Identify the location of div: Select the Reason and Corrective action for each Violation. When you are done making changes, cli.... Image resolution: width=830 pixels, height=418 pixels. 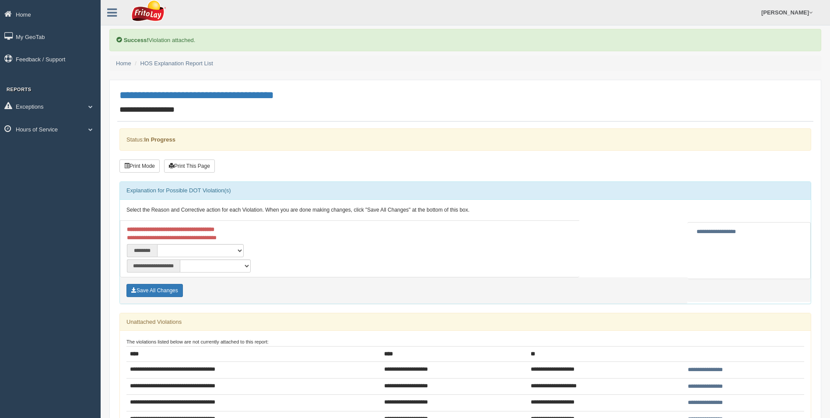
(465, 210).